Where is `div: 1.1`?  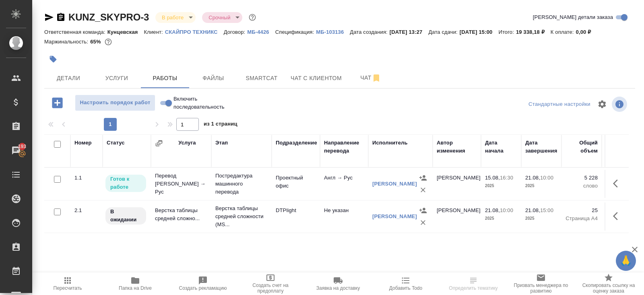 div: 1.1 is located at coordinates (87, 178).